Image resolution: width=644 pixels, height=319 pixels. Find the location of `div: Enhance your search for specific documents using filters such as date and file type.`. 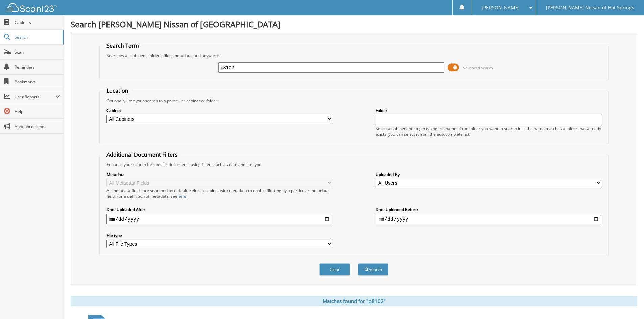

div: Enhance your search for specific documents using filters such as date and file type. is located at coordinates (354, 165).